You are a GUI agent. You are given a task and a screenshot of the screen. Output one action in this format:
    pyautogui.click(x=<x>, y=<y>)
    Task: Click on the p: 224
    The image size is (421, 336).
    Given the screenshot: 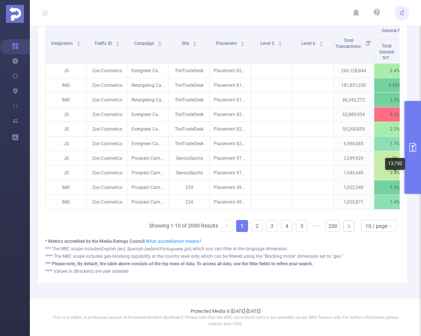 What is the action you would take?
    pyautogui.click(x=189, y=187)
    